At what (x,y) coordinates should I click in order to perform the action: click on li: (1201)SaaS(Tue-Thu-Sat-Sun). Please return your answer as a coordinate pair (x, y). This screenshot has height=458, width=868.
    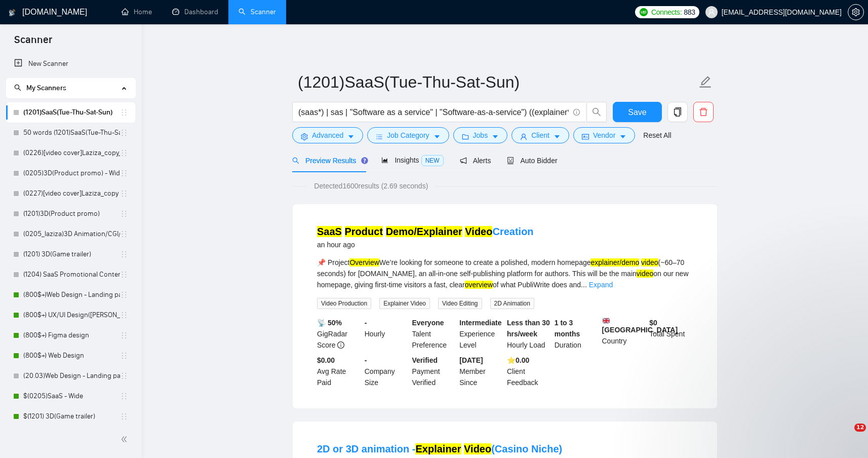
    Looking at the image, I should click on (70, 112).